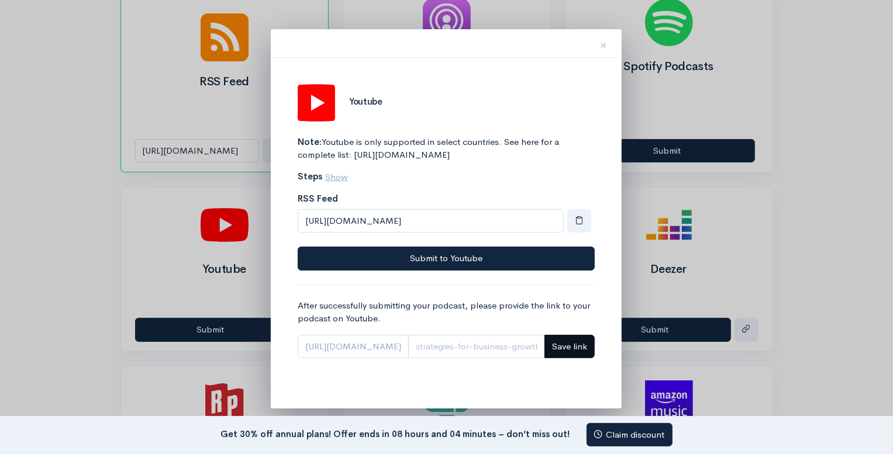 This screenshot has width=893, height=454. Describe the element at coordinates (570, 346) in the screenshot. I see `span: Save link` at that location.